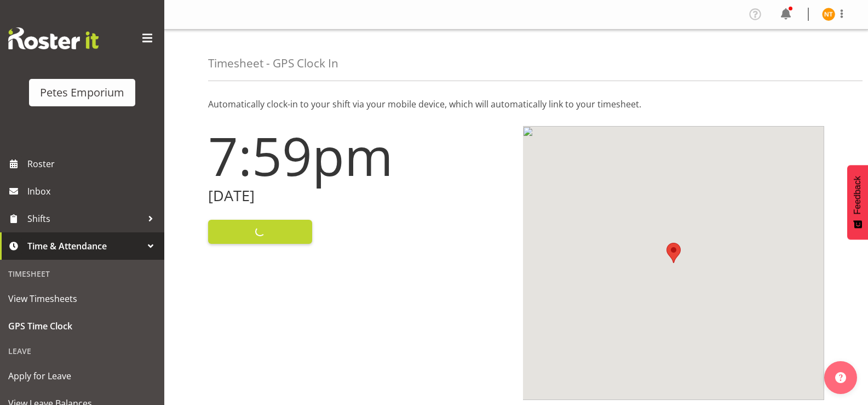 The height and width of the screenshot is (405, 868). What do you see at coordinates (82, 351) in the screenshot?
I see `div: Leave` at bounding box center [82, 351].